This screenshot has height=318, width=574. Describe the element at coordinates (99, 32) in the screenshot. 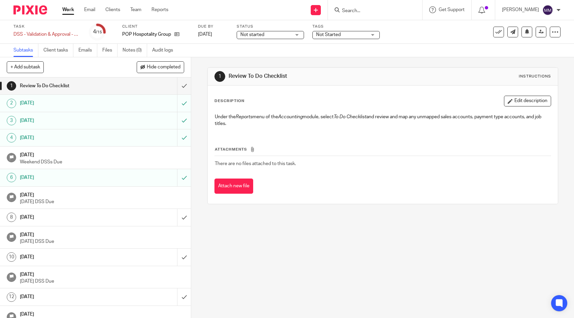

I see `small: /15` at that location.